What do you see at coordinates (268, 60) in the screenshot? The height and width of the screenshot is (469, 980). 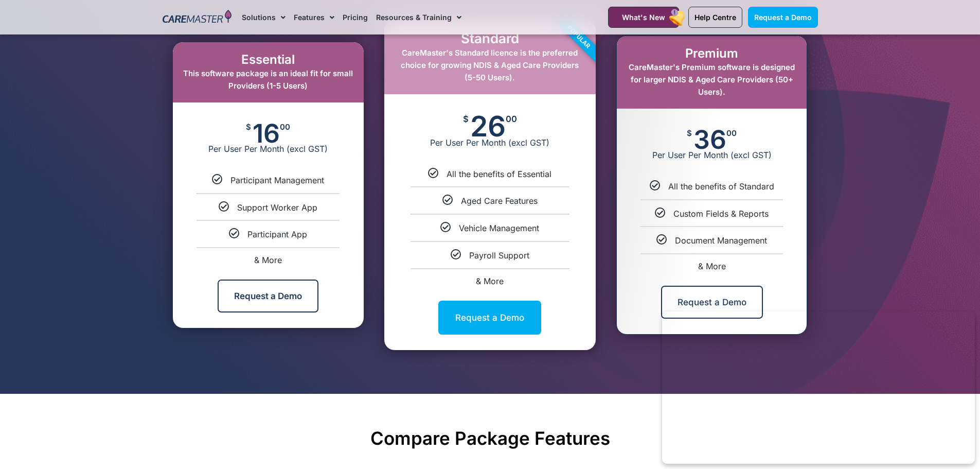 I see `h2: Essential` at bounding box center [268, 60].